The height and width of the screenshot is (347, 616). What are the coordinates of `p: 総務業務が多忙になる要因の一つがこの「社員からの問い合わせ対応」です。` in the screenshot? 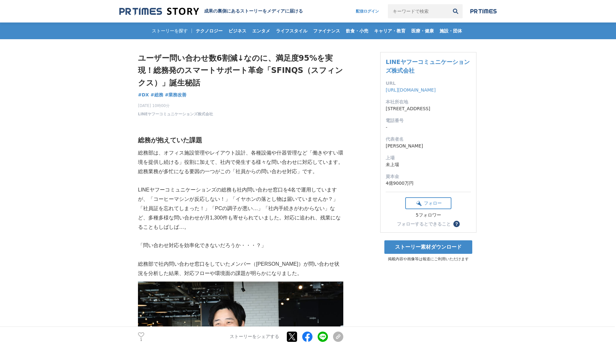 It's located at (241, 171).